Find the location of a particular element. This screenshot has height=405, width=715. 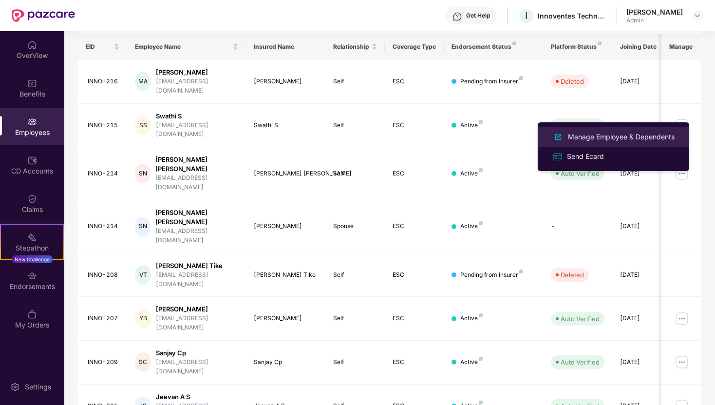

img: svg+xml;base64,PHN2ZyBpZD0iRW5kb3JzZW1lbnRzIiB4bWxucz0iaHR0cDovL3d3dy53My5vcmcvMjAwMC9zdmciIHdpZH... is located at coordinates (32, 276).